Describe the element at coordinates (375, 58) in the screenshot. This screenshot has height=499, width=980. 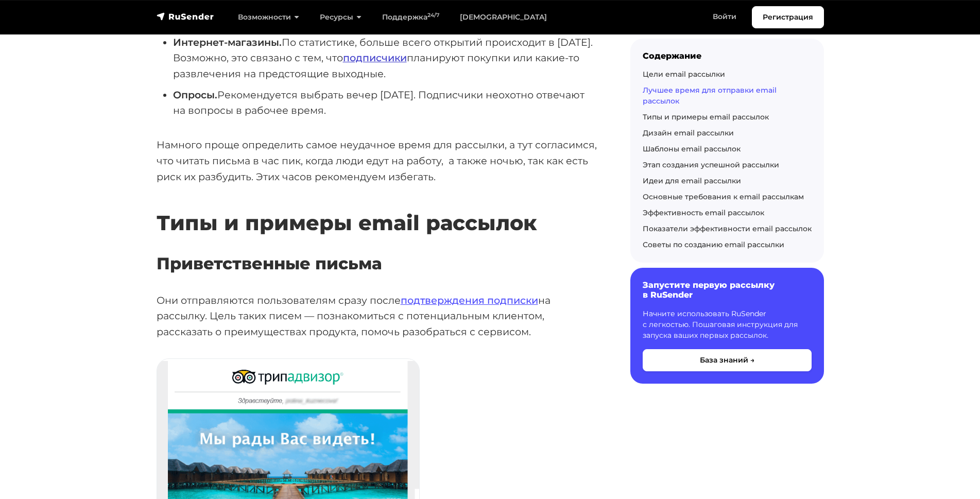
I see `a: подписчики` at that location.